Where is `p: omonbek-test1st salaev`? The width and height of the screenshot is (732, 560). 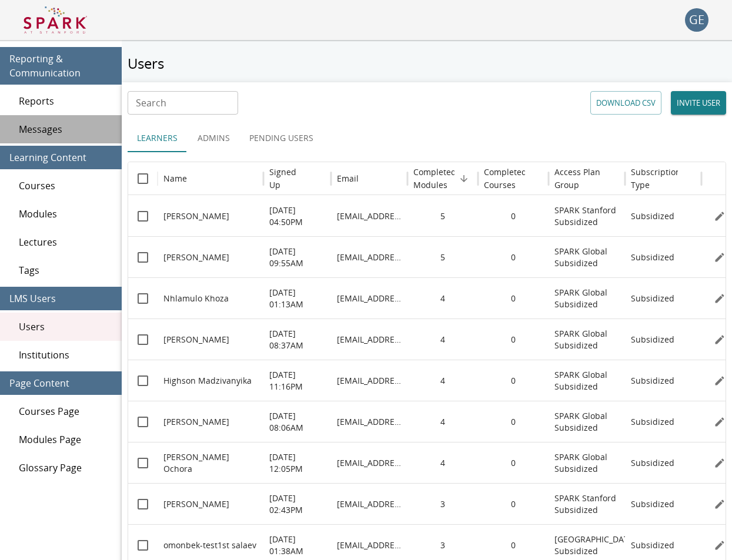 p: omonbek-test1st salaev is located at coordinates (210, 545).